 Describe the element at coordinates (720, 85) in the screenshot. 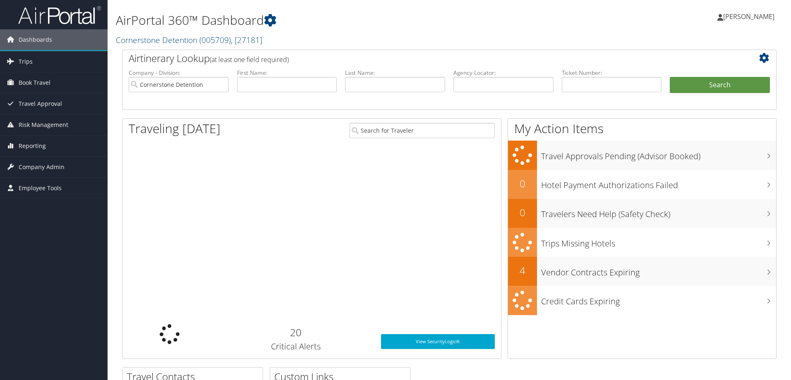

I see `button: Search` at that location.